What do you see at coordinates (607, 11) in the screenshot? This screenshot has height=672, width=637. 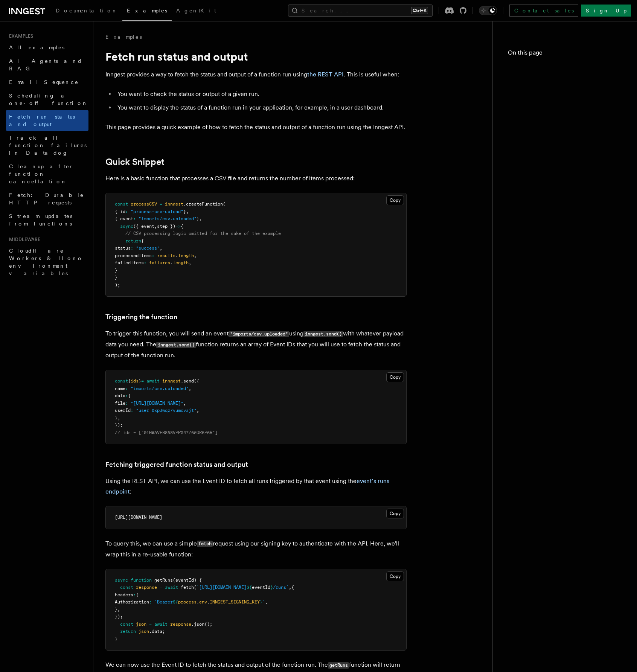 I see `a: Sign Up` at bounding box center [607, 11].